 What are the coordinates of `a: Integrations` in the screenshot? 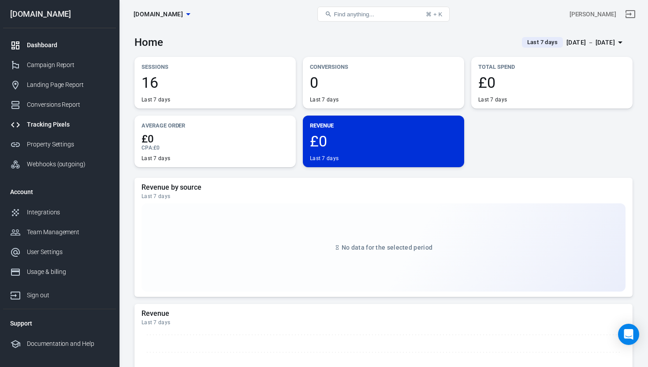 It's located at (59, 212).